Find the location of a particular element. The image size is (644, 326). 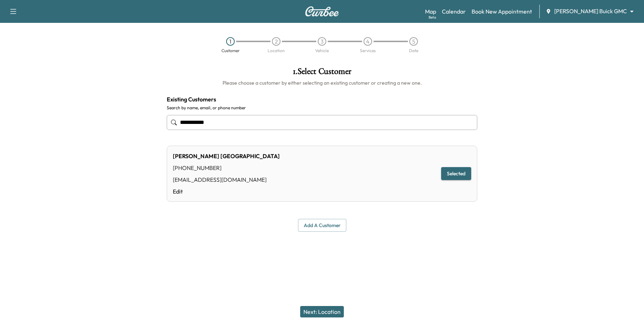

div: 4 is located at coordinates (368, 41).